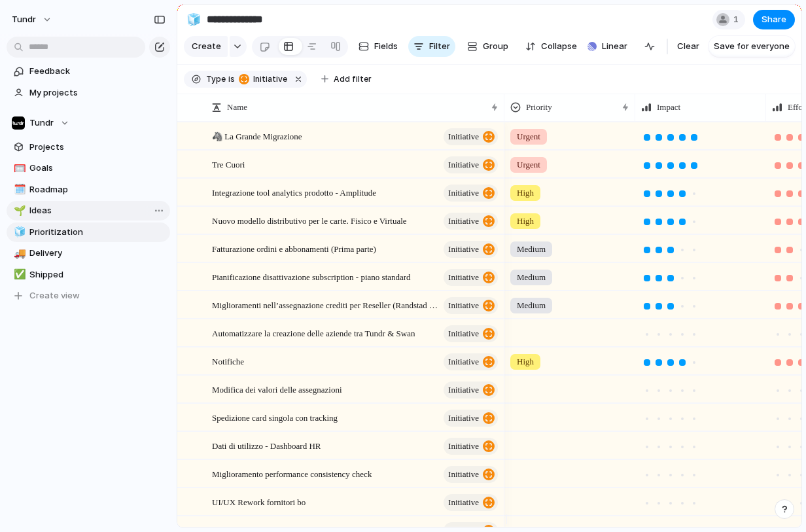  Describe the element at coordinates (257, 136) in the screenshot. I see `span: 🦓 La Grande Migrazione` at that location.